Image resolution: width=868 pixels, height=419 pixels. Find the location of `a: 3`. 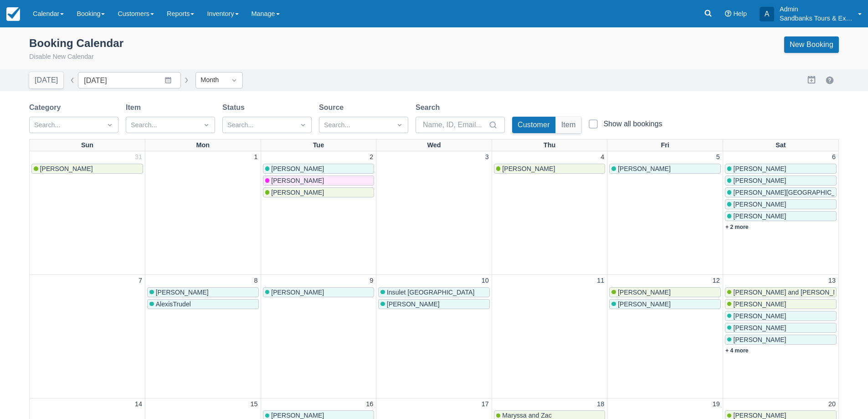

a: 3 is located at coordinates (487, 157).